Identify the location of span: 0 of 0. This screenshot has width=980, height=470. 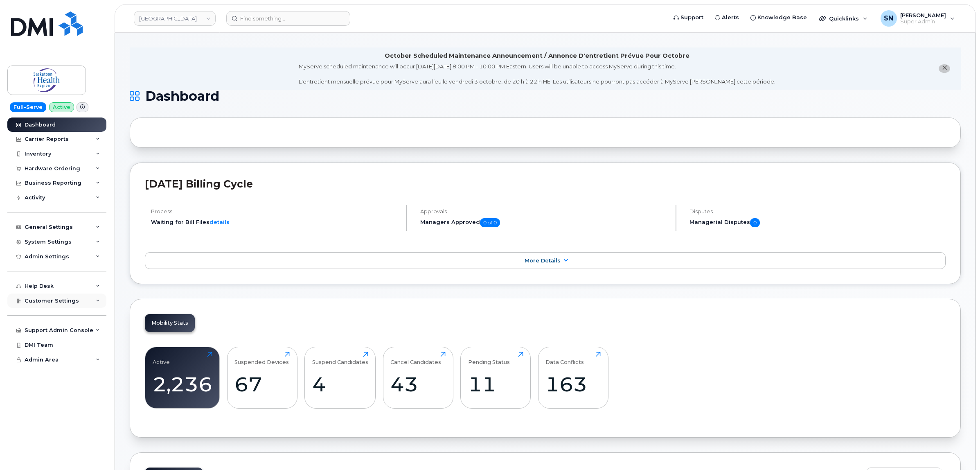
(490, 223).